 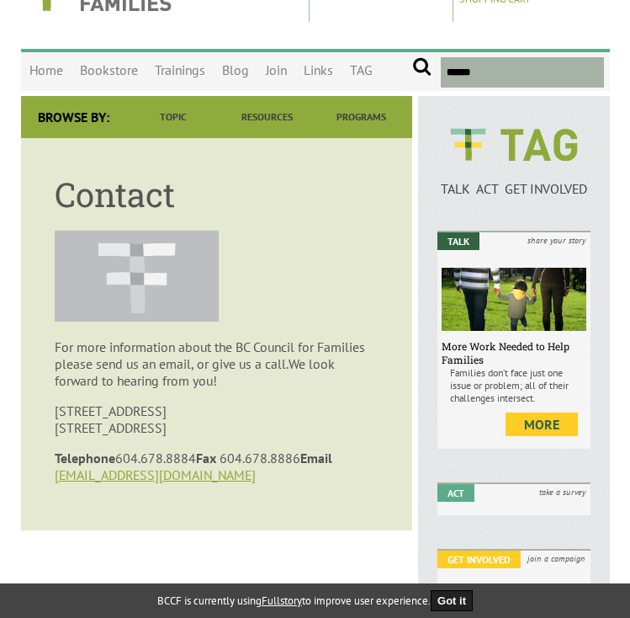 I want to click on strong: Fax, so click(x=206, y=458).